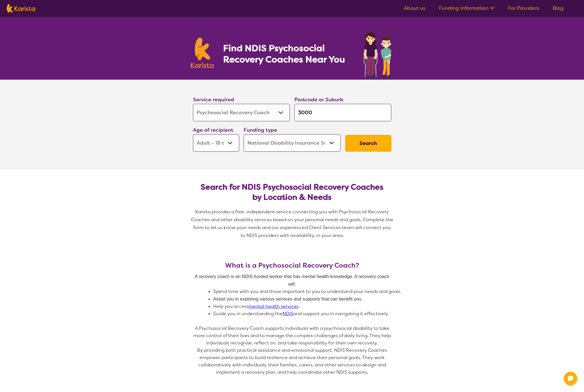 The image size is (584, 392). What do you see at coordinates (314, 292) in the screenshot?
I see `li: Spend time with you and those important to you to understand your needs and goals.` at bounding box center [314, 292].